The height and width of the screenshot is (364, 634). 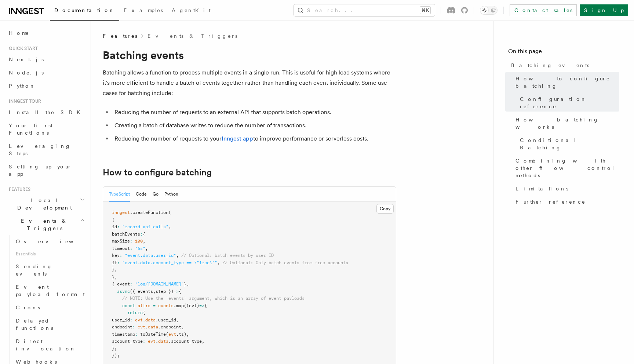 What do you see at coordinates (192, 36) in the screenshot?
I see `a: Events & Triggers` at bounding box center [192, 36].